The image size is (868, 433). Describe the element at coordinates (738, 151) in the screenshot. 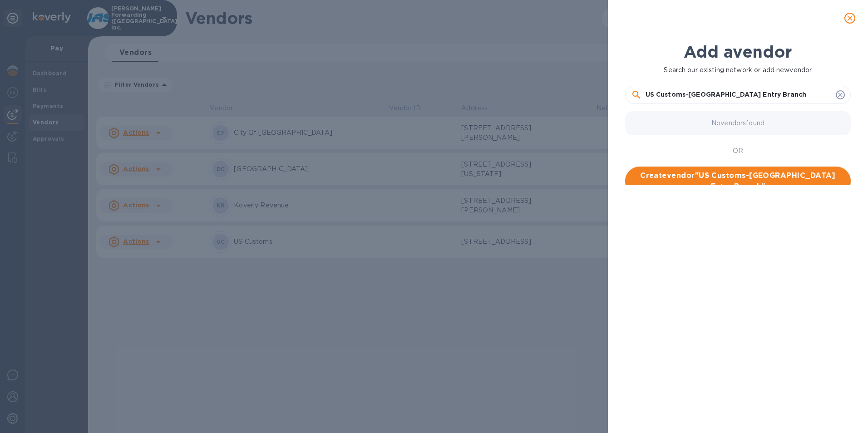

I see `p: OR` at that location.